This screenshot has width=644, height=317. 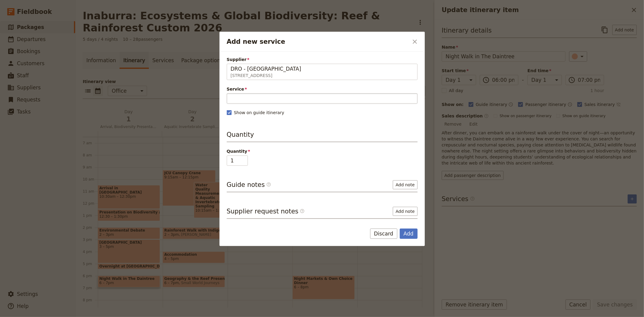 What do you see at coordinates (322, 151) in the screenshot?
I see `span: Quantity` at bounding box center [322, 151].